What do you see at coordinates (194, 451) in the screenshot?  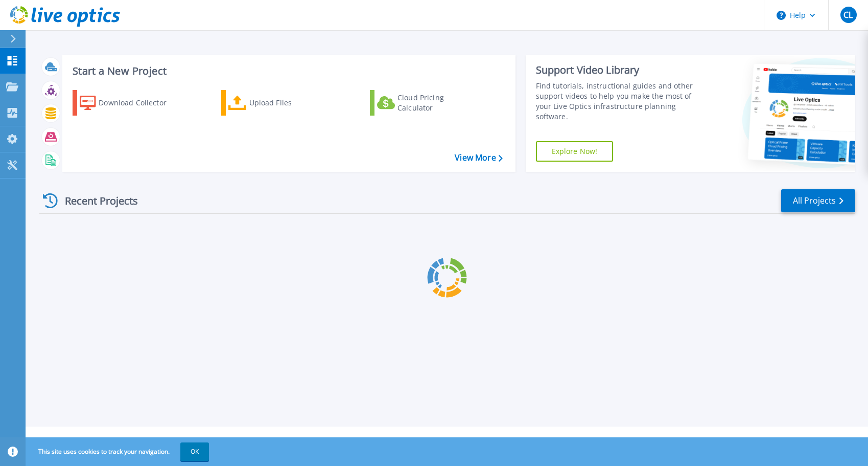 I see `button: OK` at bounding box center [194, 451].